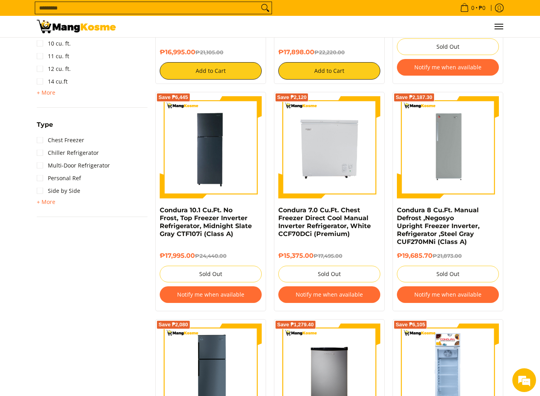  What do you see at coordinates (206, 222) in the screenshot?
I see `a: Condura 10.1 Cu.Ft. No Frost, Top Freezer Inverter Refrigerator, Midnight Slate Gray CTF107i (Cla...` at bounding box center [206, 222].